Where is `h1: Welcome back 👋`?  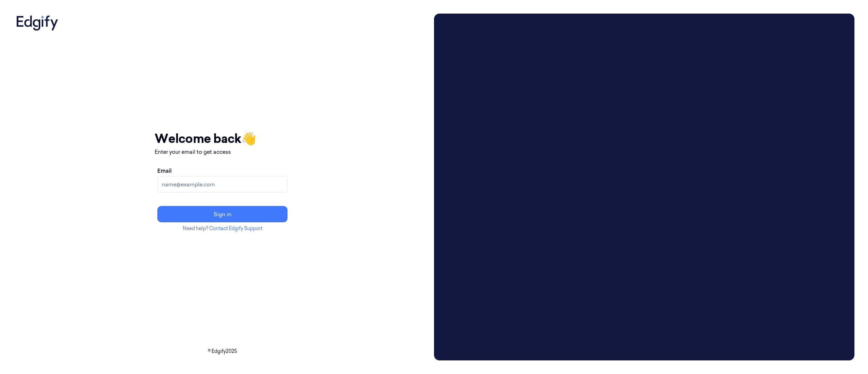
h1: Welcome back 👋 is located at coordinates (223, 138).